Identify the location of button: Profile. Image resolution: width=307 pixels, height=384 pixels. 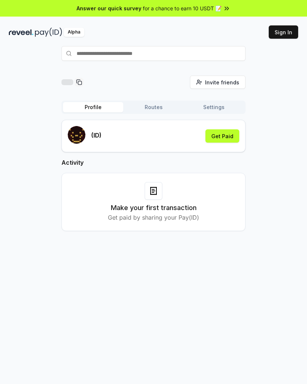
(93, 107).